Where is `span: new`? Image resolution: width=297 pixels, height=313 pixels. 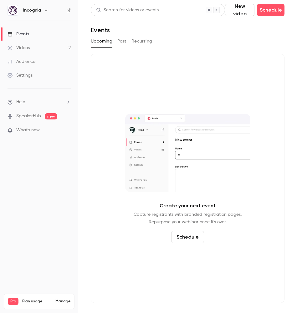
span: new is located at coordinates (51, 116).